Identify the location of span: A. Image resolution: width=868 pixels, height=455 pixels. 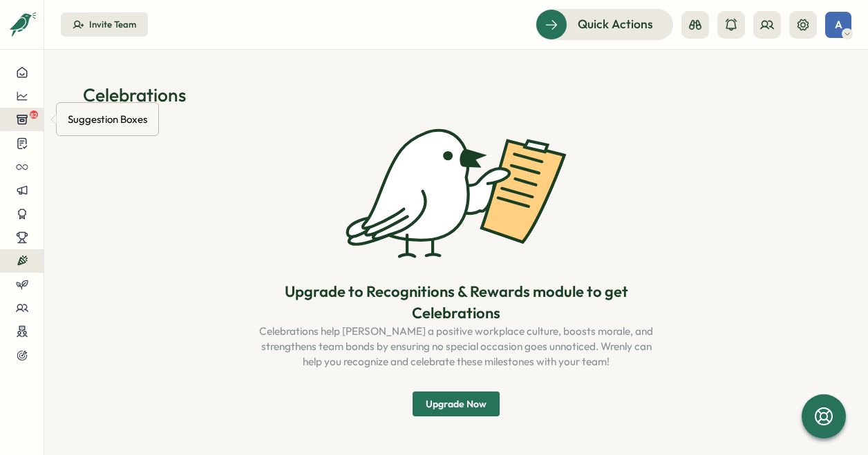
(838, 24).